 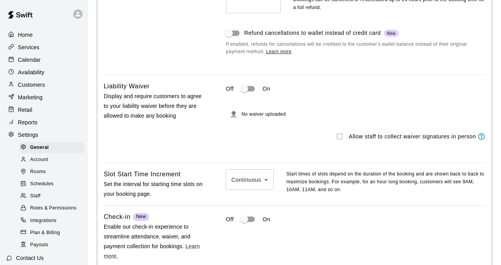 I want to click on p: Retail, so click(x=25, y=110).